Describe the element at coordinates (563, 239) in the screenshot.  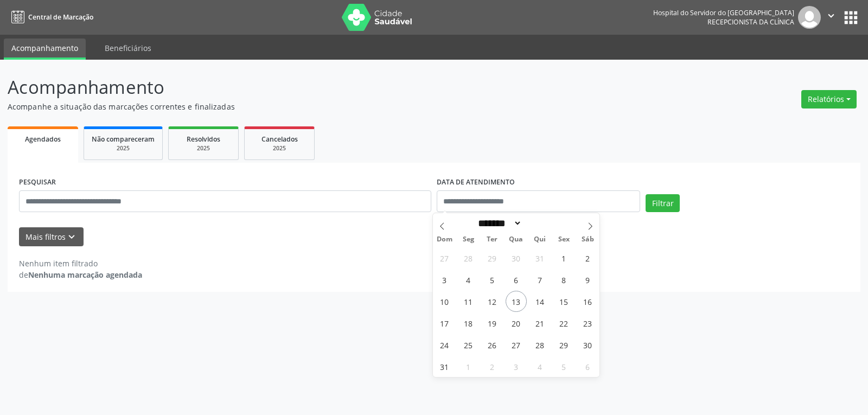
I see `span: Sex` at that location.